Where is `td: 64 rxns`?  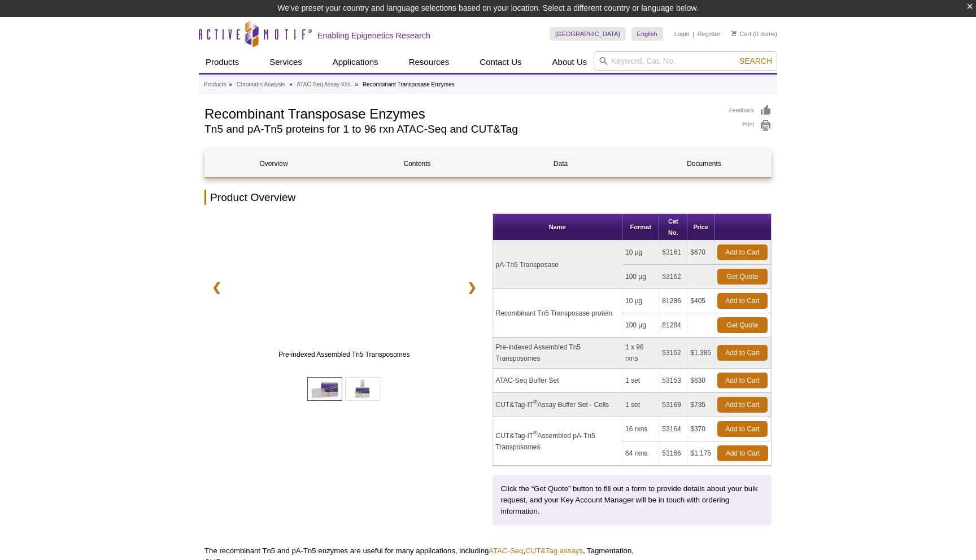
td: 64 rxns is located at coordinates (640, 453).